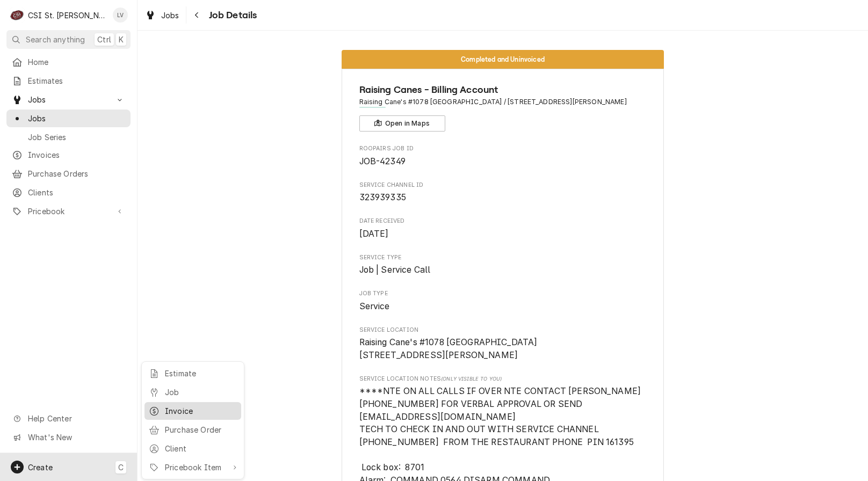 The height and width of the screenshot is (481, 868). I want to click on a: Go to Jobs, so click(68, 118).